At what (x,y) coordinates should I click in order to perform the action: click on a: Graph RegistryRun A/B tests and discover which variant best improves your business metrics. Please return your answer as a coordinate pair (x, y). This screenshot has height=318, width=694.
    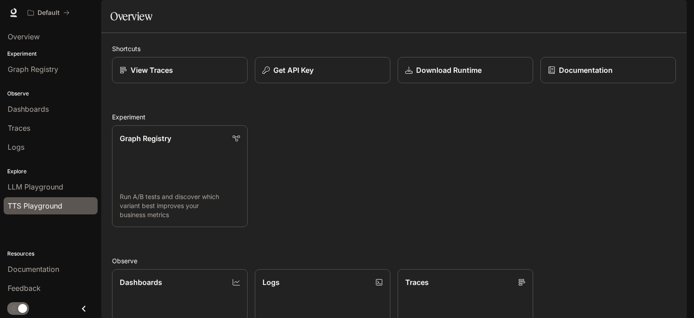
    Looking at the image, I should click on (180, 176).